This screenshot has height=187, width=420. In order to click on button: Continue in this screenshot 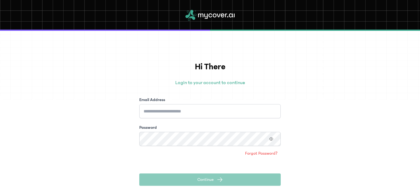, I will do `click(210, 179)`.